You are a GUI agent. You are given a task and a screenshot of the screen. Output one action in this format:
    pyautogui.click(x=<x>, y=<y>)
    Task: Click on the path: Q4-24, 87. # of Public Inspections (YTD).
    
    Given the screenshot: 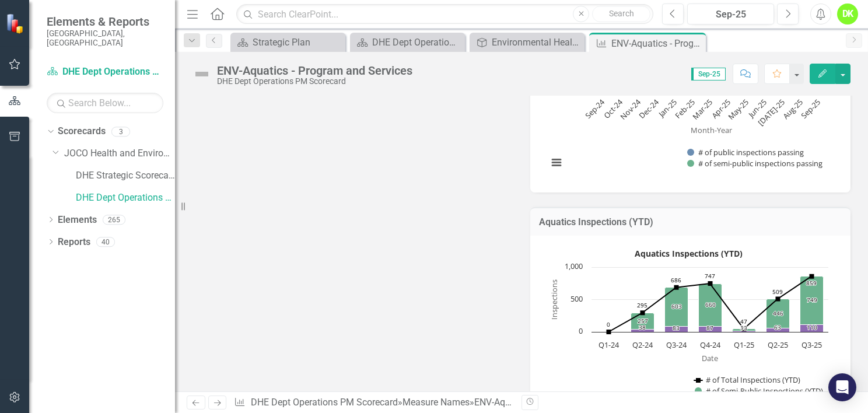 What is the action you would take?
    pyautogui.click(x=710, y=329)
    